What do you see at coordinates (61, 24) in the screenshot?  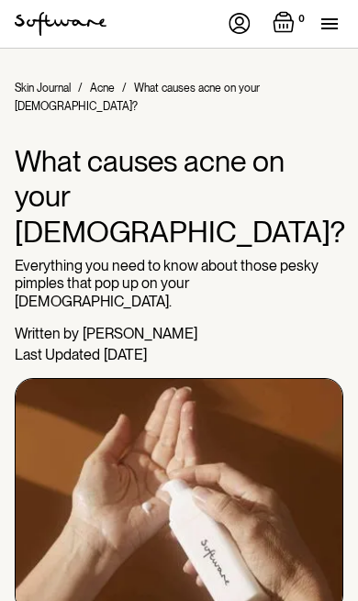 I see `img: Software Logo` at bounding box center [61, 24].